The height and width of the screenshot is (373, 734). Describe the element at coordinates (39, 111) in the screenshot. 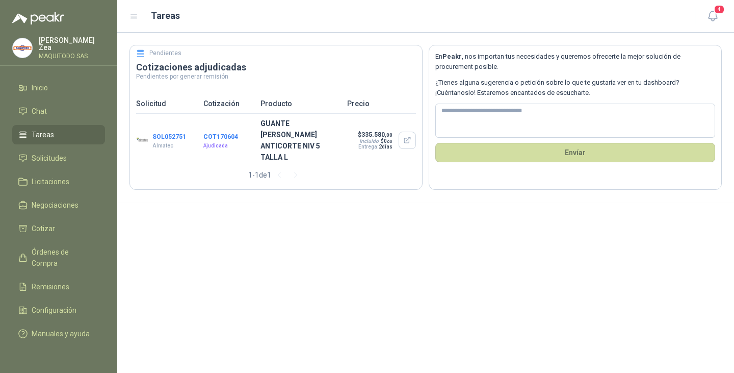

I see `span: Chat` at that location.